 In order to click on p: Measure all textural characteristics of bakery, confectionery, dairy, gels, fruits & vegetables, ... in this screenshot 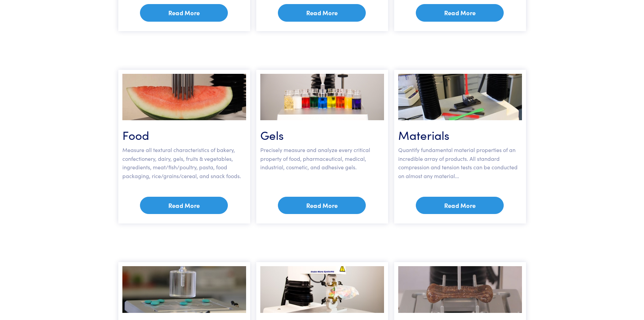, I will do `click(185, 163)`.